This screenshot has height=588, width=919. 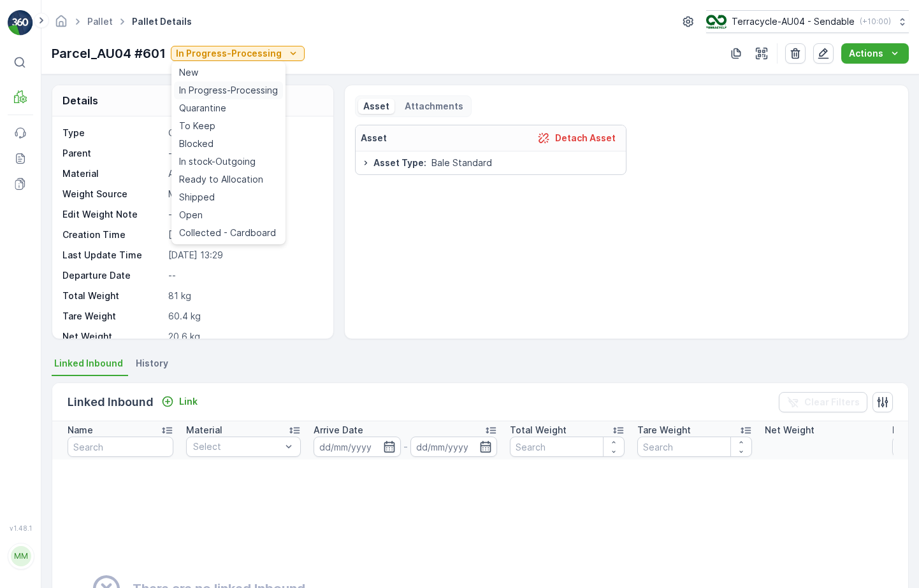 I want to click on span: Linked Inbound, so click(x=88, y=364).